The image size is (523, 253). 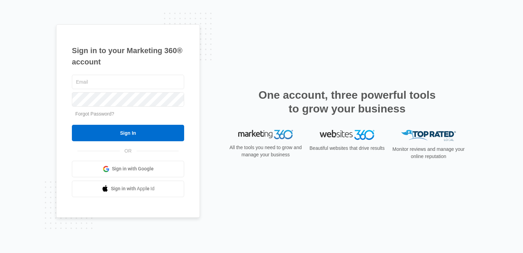 What do you see at coordinates (128, 56) in the screenshot?
I see `h1: Sign in to your Marketing 360® account` at bounding box center [128, 56].